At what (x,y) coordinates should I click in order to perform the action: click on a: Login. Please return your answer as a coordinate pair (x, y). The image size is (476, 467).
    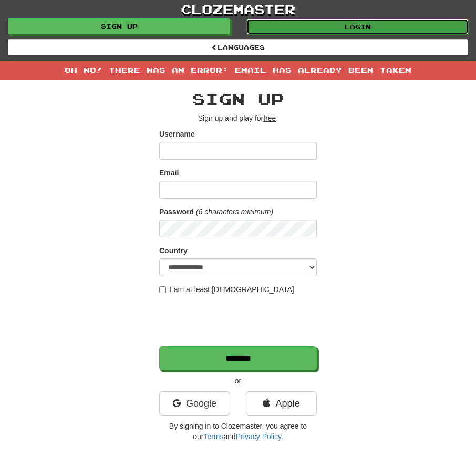
    Looking at the image, I should click on (357, 27).